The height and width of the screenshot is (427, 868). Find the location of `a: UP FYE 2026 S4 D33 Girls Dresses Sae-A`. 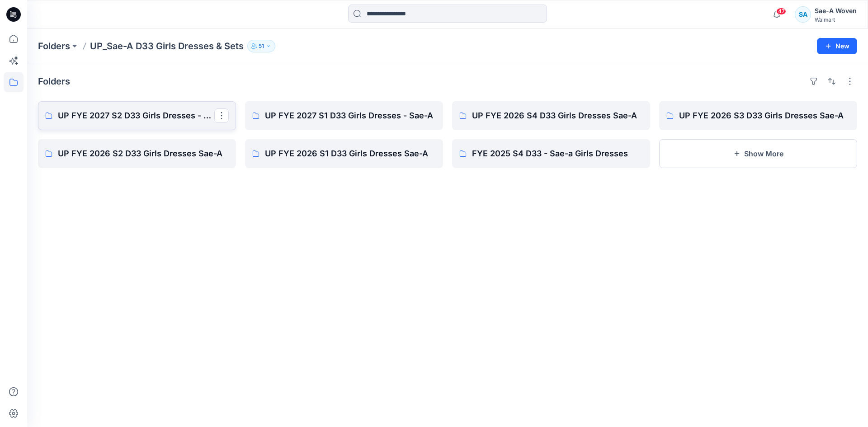

a: UP FYE 2026 S4 D33 Girls Dresses Sae-A is located at coordinates (551, 116).